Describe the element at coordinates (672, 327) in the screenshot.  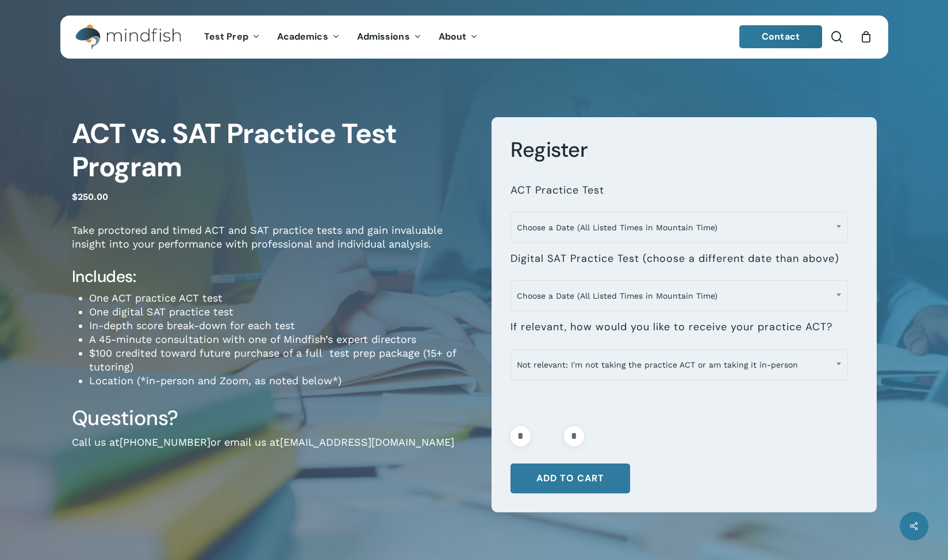
I see `label: If relevant, how would you like to receive your practice ACT?` at that location.